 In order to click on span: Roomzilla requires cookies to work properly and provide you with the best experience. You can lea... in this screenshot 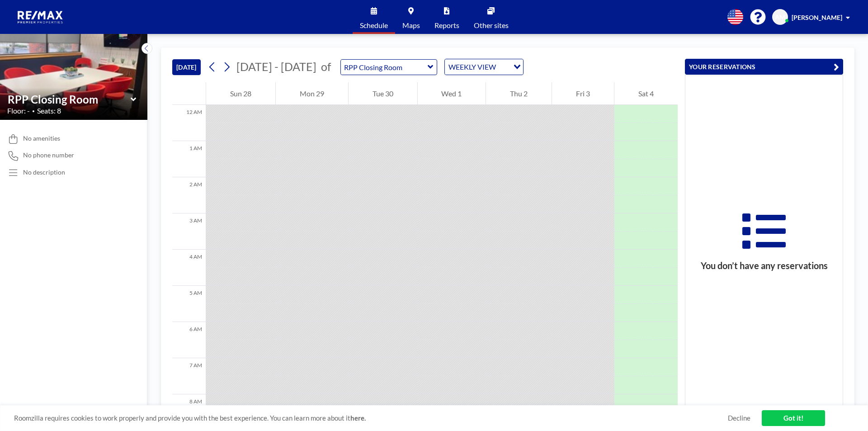, I will do `click(371, 418)`.